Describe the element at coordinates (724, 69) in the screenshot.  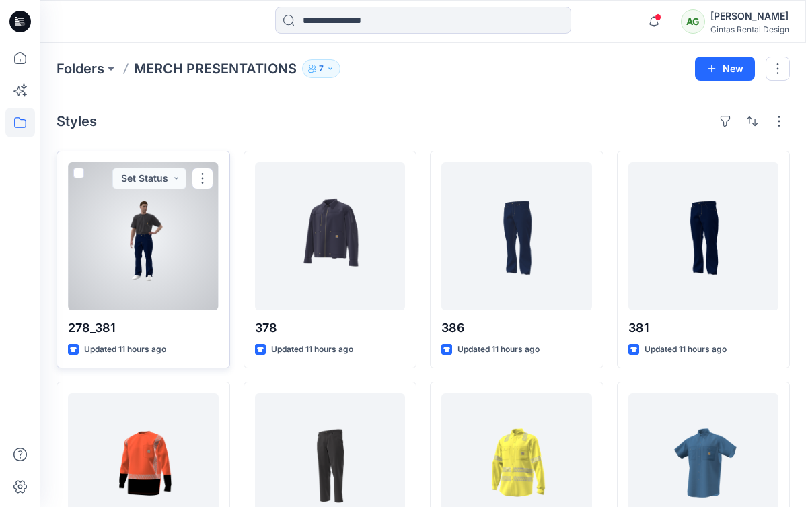
I see `button: New` at that location.